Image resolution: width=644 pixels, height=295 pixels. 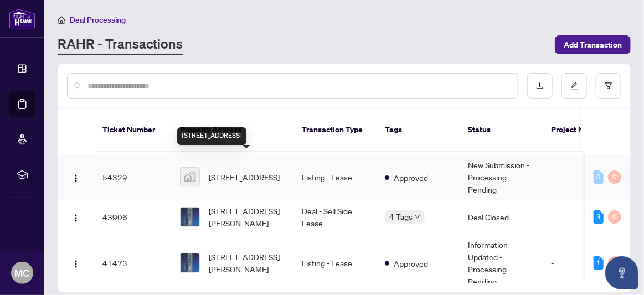 What do you see at coordinates (592, 45) in the screenshot?
I see `button: Add Transaction` at bounding box center [592, 45].